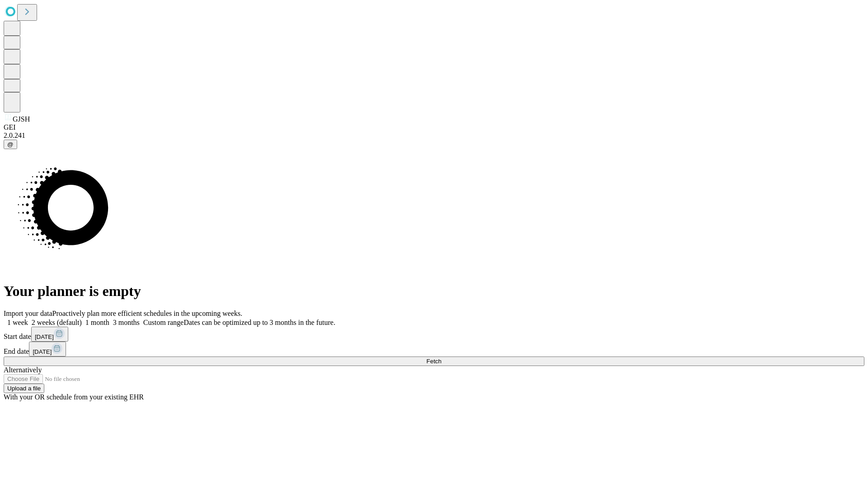 The height and width of the screenshot is (488, 868). Describe the element at coordinates (163, 322) in the screenshot. I see `span: Custom range` at that location.